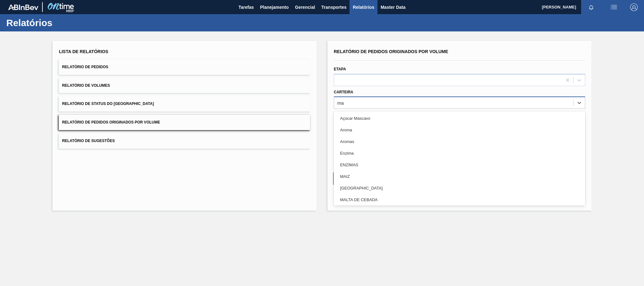 The image size is (644, 286). I want to click on button: Relatório de Sugestões, so click(184, 141).